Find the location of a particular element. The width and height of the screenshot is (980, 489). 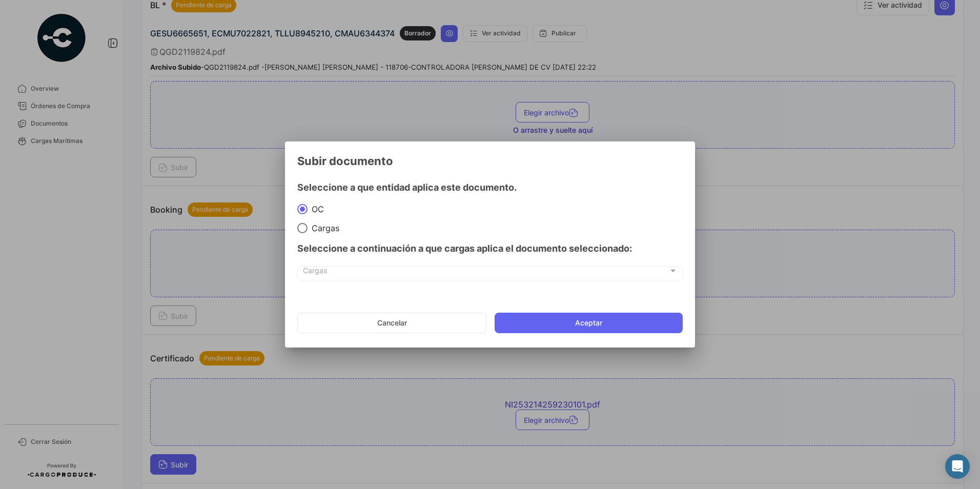

span: OC is located at coordinates (316, 209).